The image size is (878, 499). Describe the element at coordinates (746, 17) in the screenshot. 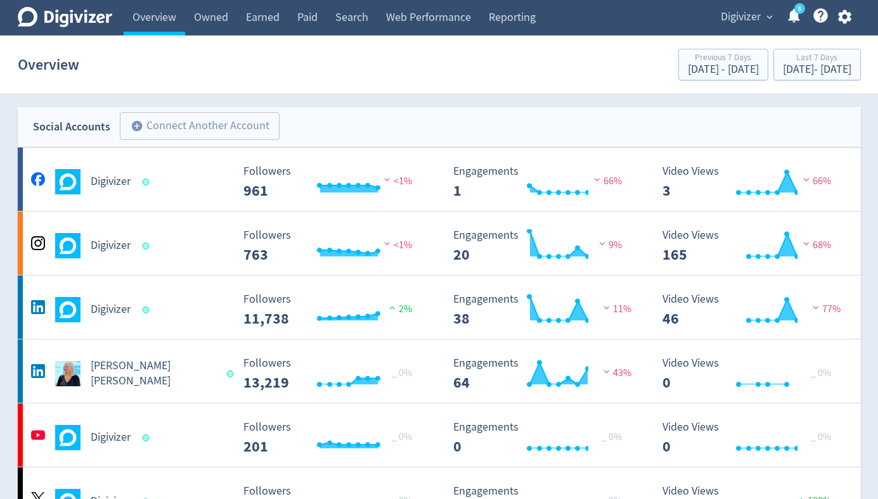

I see `button: Digivizer` at that location.